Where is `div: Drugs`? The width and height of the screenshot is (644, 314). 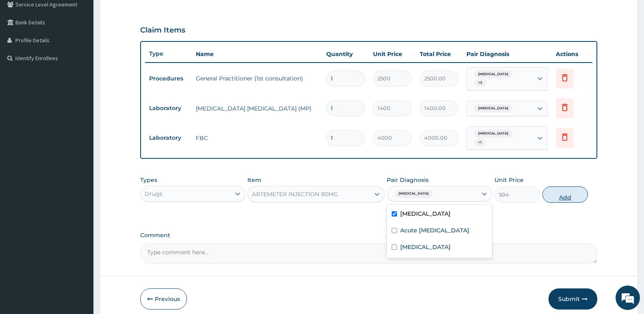 div: Drugs is located at coordinates (154, 194).